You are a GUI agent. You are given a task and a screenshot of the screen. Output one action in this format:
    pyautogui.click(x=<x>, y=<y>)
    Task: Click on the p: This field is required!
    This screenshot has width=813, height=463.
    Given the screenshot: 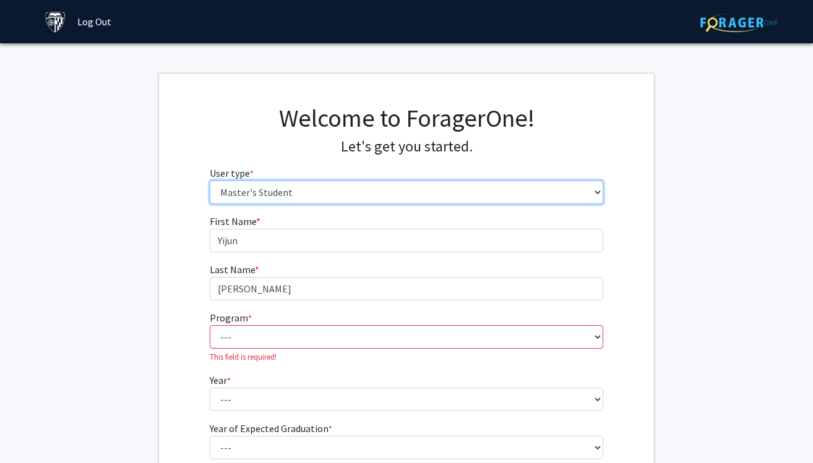 What is the action you would take?
    pyautogui.click(x=406, y=357)
    